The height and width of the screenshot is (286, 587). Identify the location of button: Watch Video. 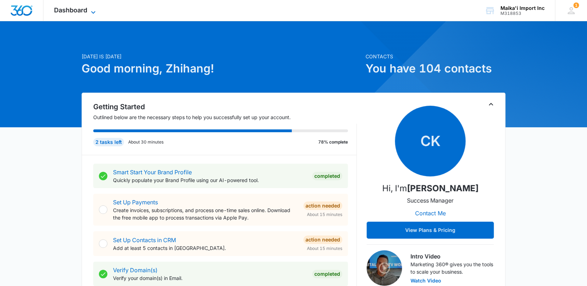
(426, 281).